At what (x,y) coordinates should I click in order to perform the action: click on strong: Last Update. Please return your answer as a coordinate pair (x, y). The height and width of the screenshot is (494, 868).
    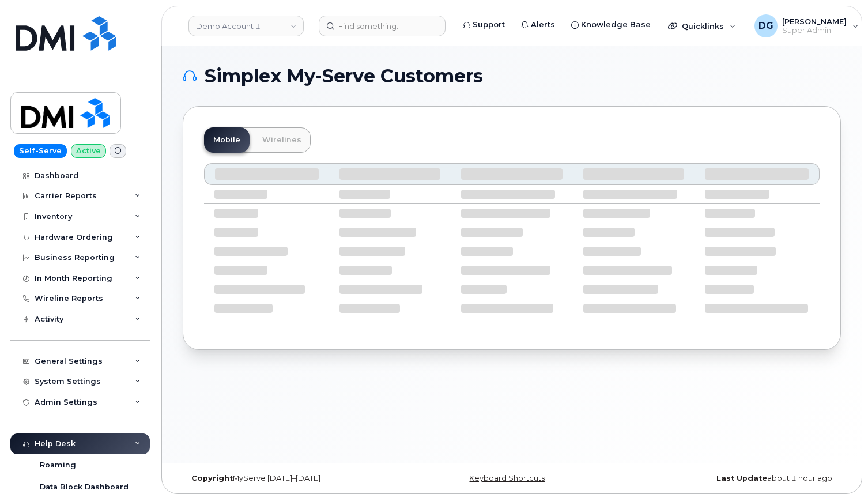
    Looking at the image, I should click on (742, 478).